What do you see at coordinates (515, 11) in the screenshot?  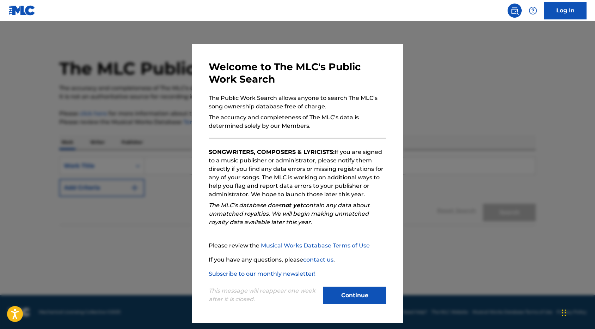 I see `a: Public Search` at bounding box center [515, 11].